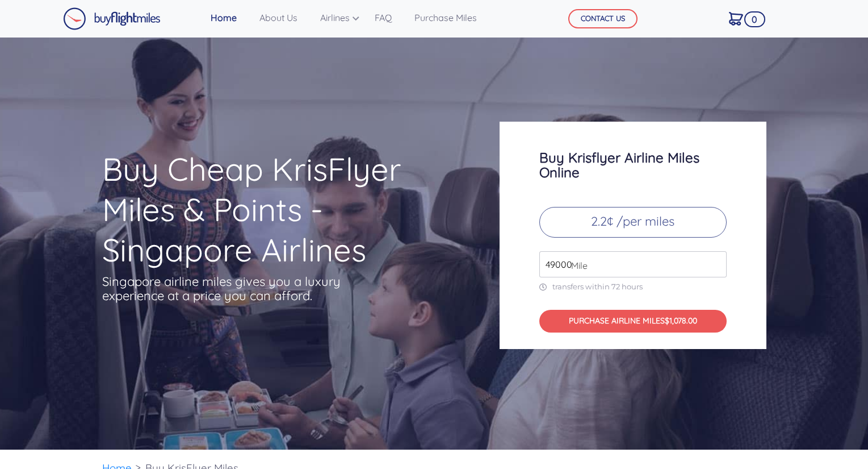 This screenshot has height=469, width=868. What do you see at coordinates (633, 164) in the screenshot?
I see `h3: Buy Krisflyer Airline Miles Online` at bounding box center [633, 164].